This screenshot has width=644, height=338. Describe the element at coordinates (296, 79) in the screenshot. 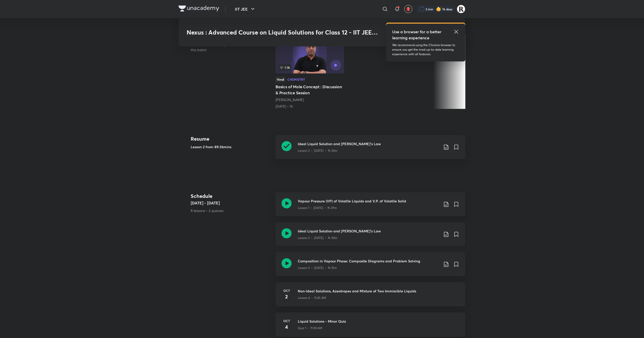

I see `div: Chemistry` at that location.